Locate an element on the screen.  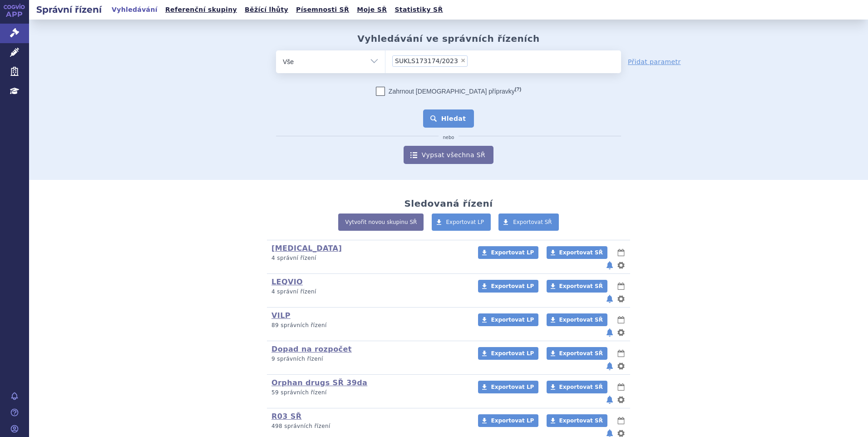
a: Statistiky SŘ is located at coordinates (419, 9).